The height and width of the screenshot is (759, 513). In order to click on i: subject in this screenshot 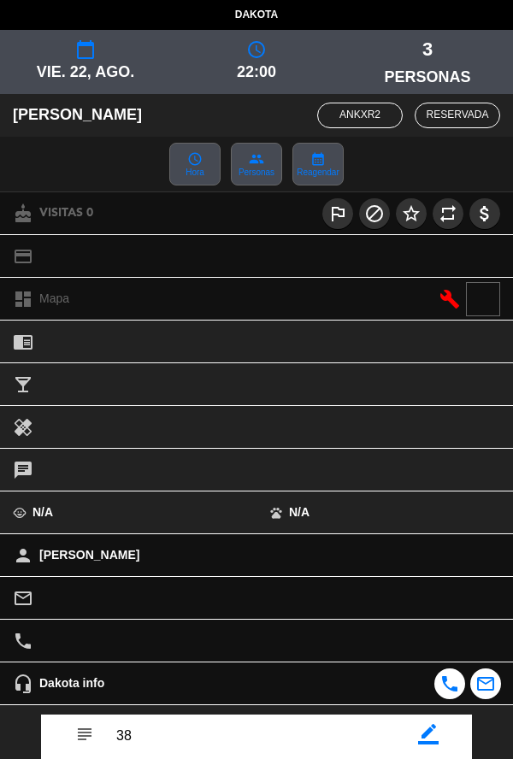, I will do `click(85, 734)`.